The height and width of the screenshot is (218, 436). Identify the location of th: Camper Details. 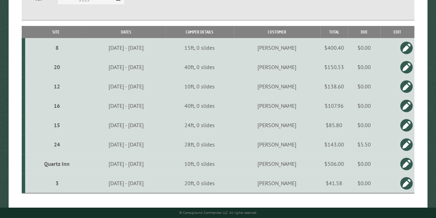
(200, 32).